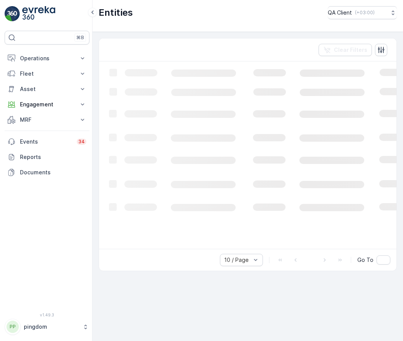 The width and height of the screenshot is (403, 341). What do you see at coordinates (46, 142) in the screenshot?
I see `p: Events` at bounding box center [46, 142].